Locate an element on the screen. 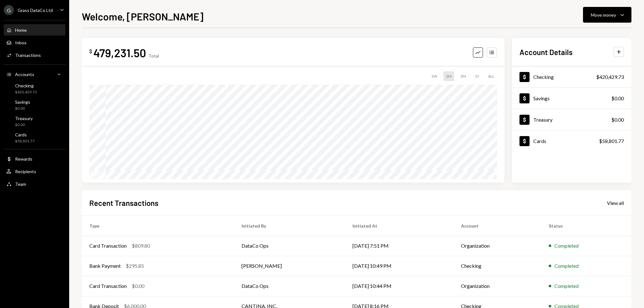  a: Home is located at coordinates (34, 30).